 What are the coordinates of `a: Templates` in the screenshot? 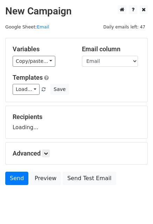 It's located at (28, 77).